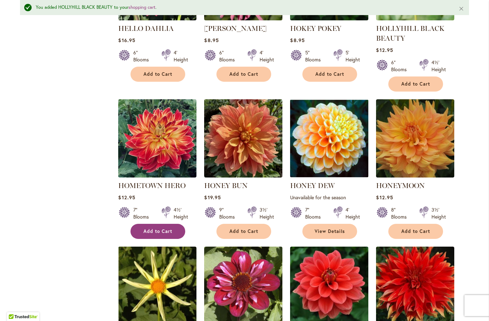  Describe the element at coordinates (243, 138) in the screenshot. I see `img: Honey Bun` at that location.